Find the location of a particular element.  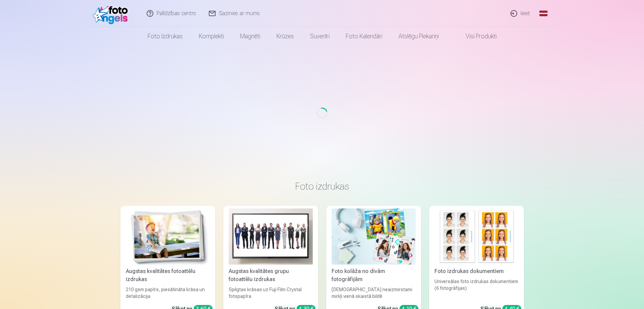

img: Foto izdrukas dokumentiem is located at coordinates (477, 236).